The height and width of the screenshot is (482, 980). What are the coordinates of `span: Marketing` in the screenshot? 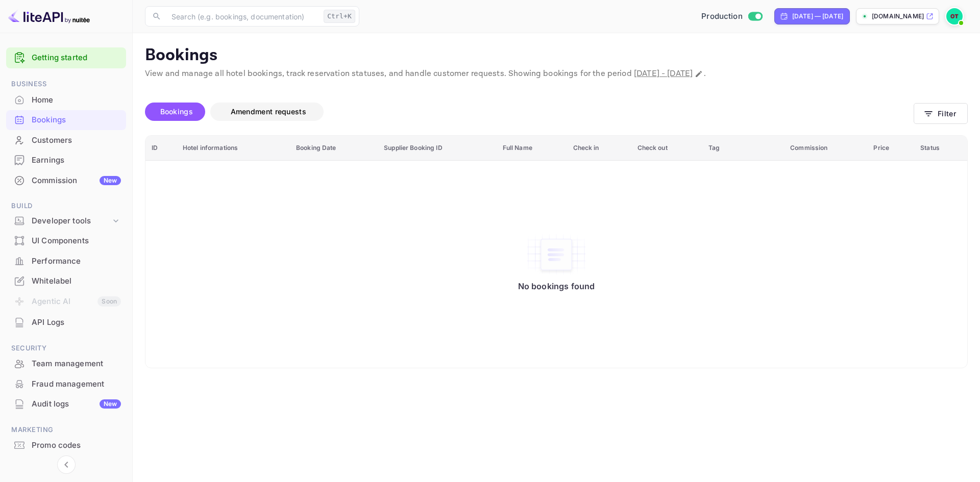 It's located at (66, 430).